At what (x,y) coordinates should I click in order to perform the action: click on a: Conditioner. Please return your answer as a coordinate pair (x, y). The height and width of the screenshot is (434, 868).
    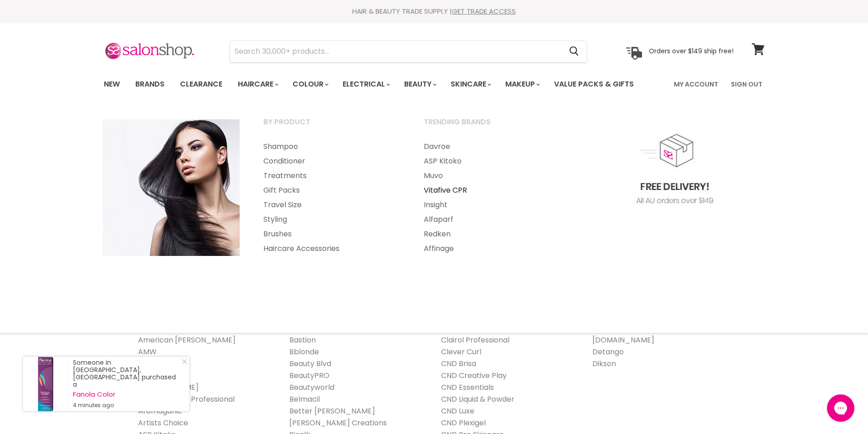
    Looking at the image, I should click on (332, 161).